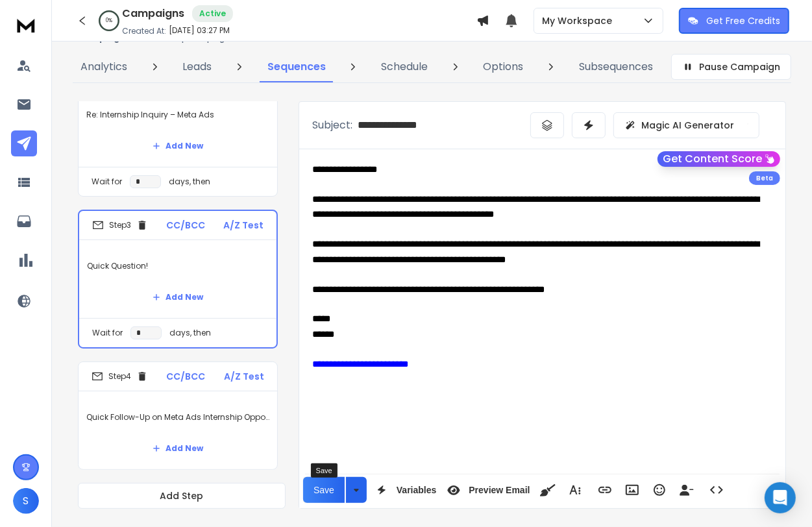  Describe the element at coordinates (153, 14) in the screenshot. I see `h1: Campaigns` at that location.